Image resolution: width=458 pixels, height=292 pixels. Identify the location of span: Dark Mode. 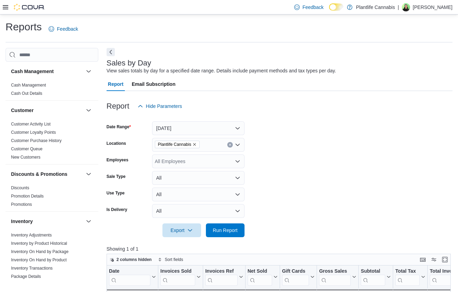
(329, 11).